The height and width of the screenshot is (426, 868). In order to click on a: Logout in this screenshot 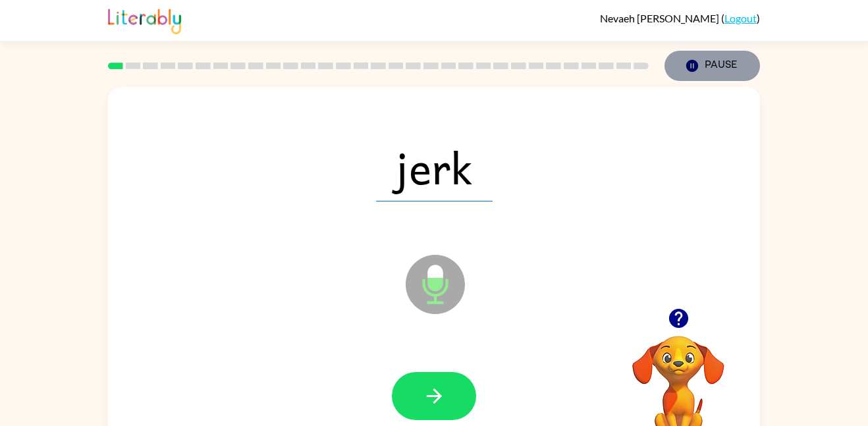, I will do `click(739, 18)`.